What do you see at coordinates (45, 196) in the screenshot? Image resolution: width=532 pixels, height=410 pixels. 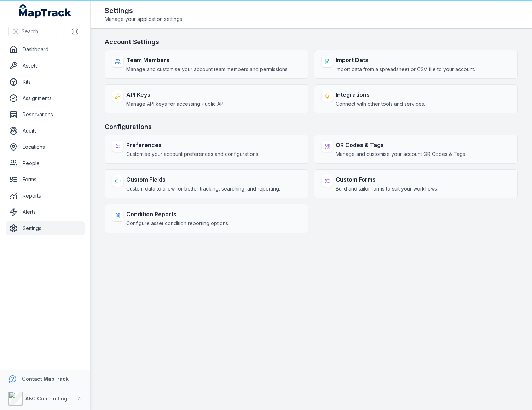 I see `a: Reports` at bounding box center [45, 196].